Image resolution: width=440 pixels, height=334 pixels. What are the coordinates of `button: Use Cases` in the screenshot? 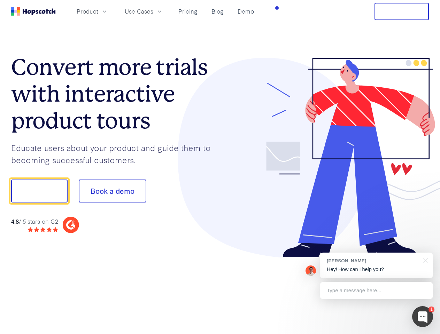 It's located at (144, 11).